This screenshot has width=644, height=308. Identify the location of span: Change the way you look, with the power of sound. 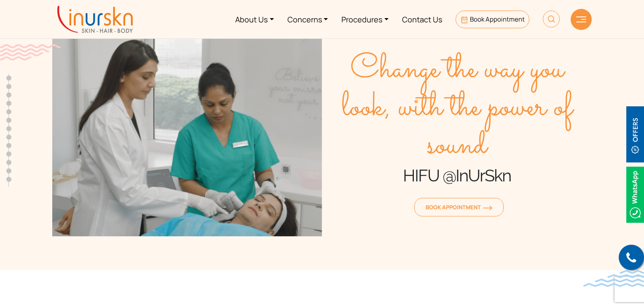
(457, 108).